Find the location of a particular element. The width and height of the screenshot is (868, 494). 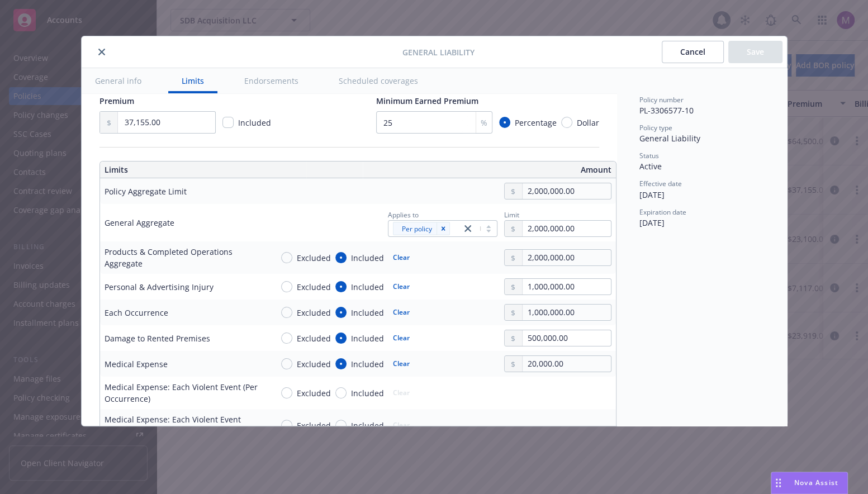

span: Minimum Earned Premium is located at coordinates (426, 100).